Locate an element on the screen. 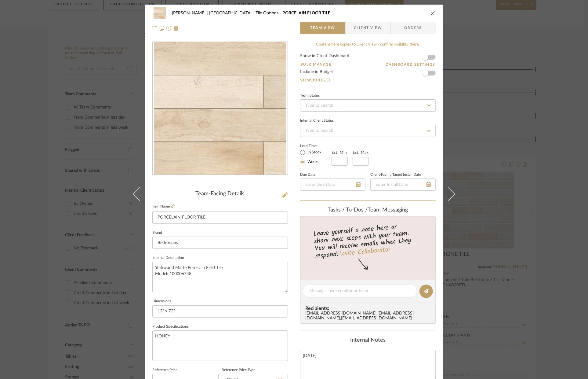 This screenshot has width=588, height=379. label: Est. Max is located at coordinates (360, 153).